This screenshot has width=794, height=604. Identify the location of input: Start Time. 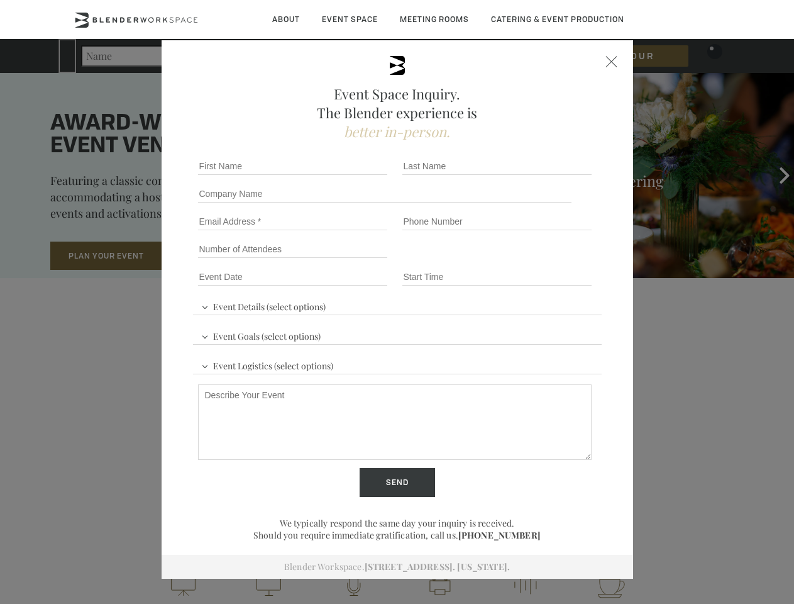
(497, 277).